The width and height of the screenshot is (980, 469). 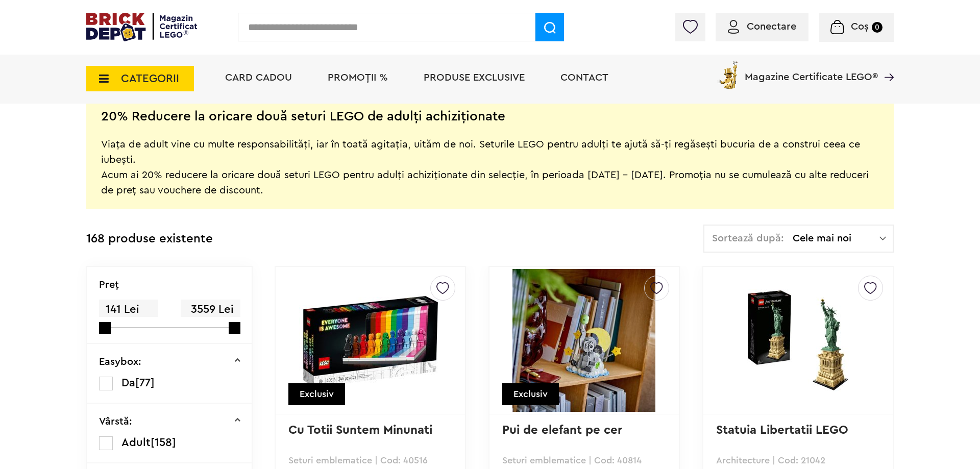 I want to click on div: Viața de adult vine cu multe responsabilități, iar în toată agitația, uităm de noi. Seturile LEGO..., so click(x=490, y=160).